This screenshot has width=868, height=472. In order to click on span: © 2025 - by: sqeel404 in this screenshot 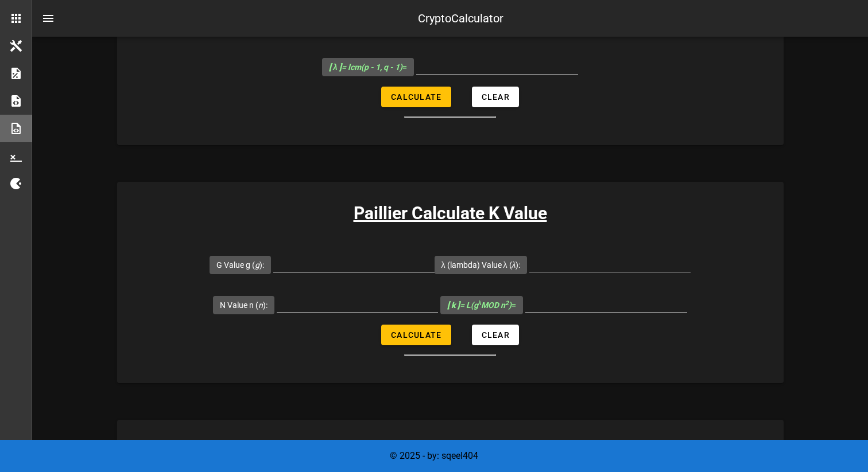, I will do `click(434, 456)`.